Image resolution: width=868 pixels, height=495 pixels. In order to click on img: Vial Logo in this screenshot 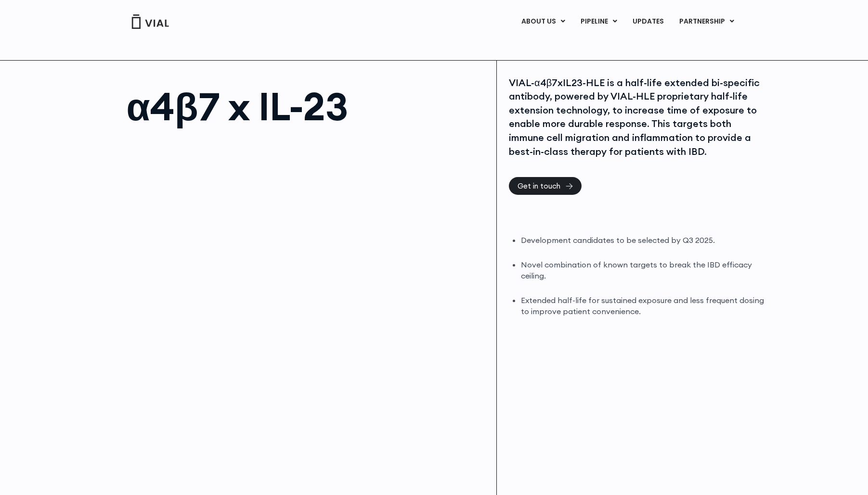, I will do `click(151, 22)`.